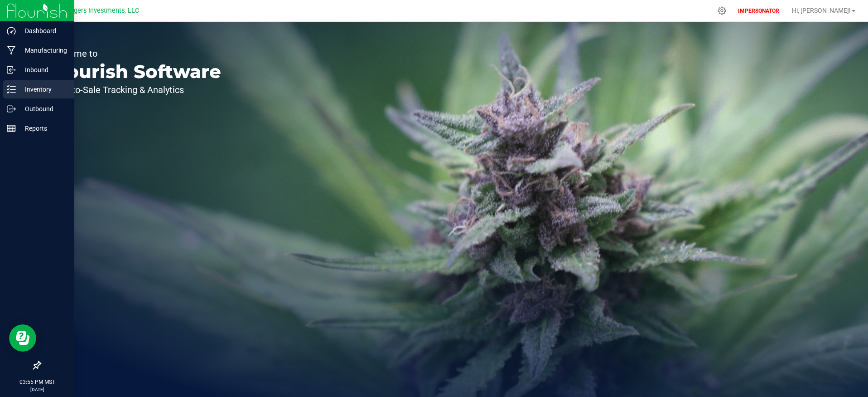 The width and height of the screenshot is (868, 397). Describe the element at coordinates (722, 11) in the screenshot. I see `div: Manage settings` at that location.